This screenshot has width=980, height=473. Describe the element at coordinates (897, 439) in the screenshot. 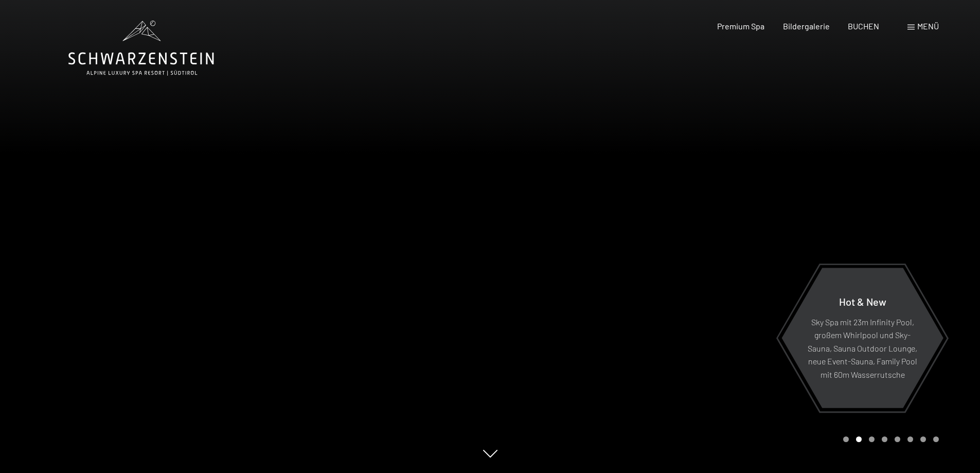

I see `div: Carousel Page 5` at that location.